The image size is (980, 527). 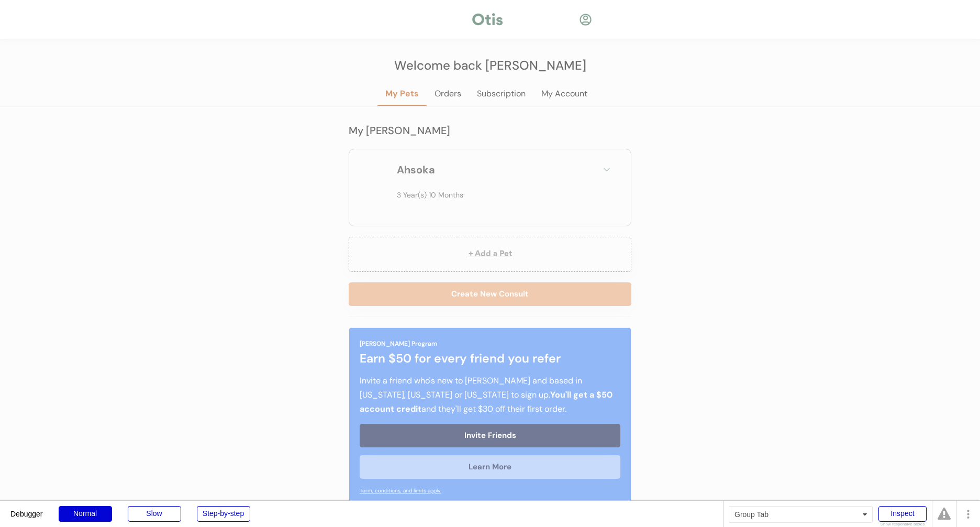 What do you see at coordinates (903, 524) in the screenshot?
I see `div: Show responsive boxes` at bounding box center [903, 524].